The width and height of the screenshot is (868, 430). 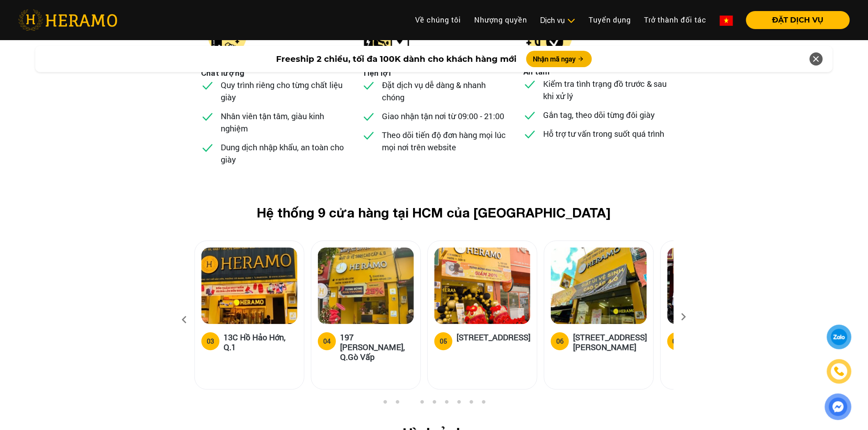 I want to click on div: 06, so click(x=560, y=341).